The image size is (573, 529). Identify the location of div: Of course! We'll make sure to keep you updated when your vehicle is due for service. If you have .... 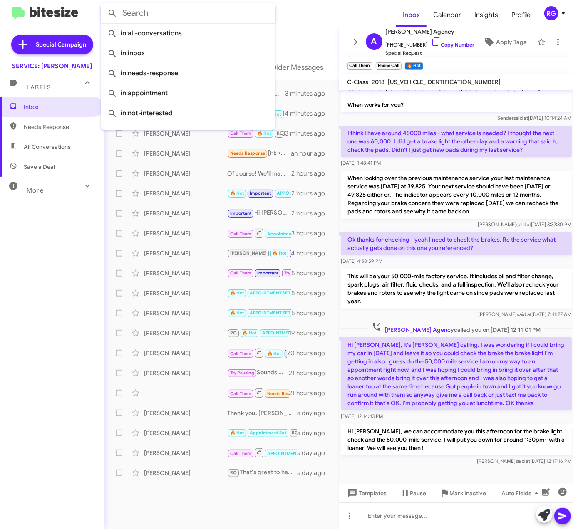
(259, 173).